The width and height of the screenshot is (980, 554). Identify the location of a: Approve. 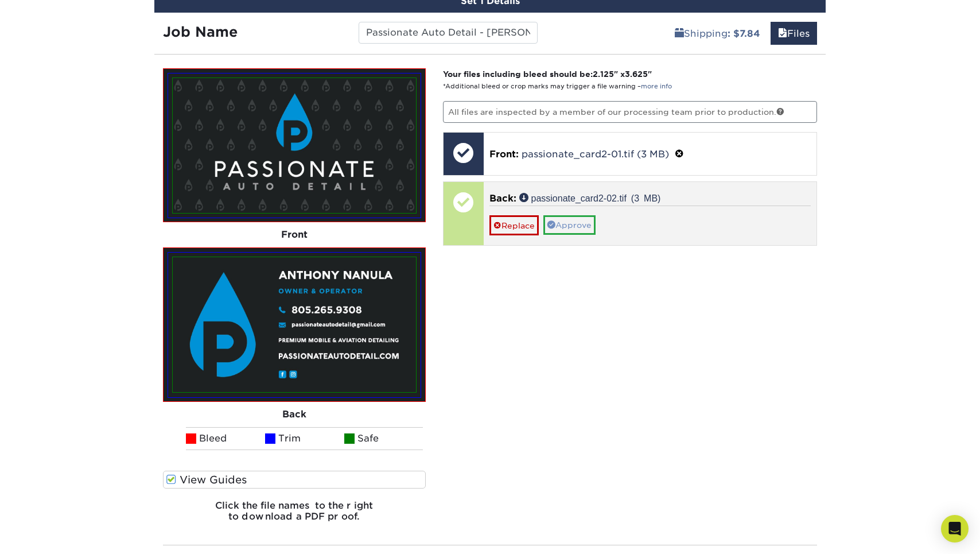
(570, 225).